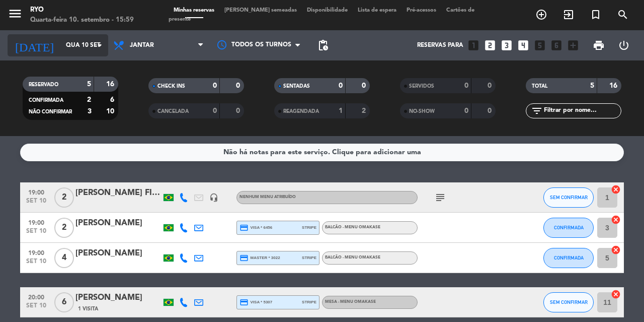  I want to click on i: power_settings_new, so click(624, 45).